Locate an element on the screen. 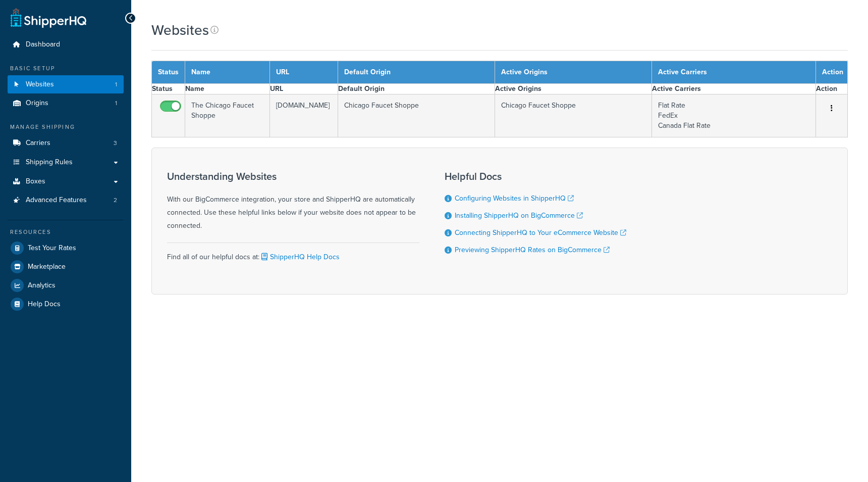 The image size is (868, 482). a: ShipperHQ Help Docs is located at coordinates (300, 257).